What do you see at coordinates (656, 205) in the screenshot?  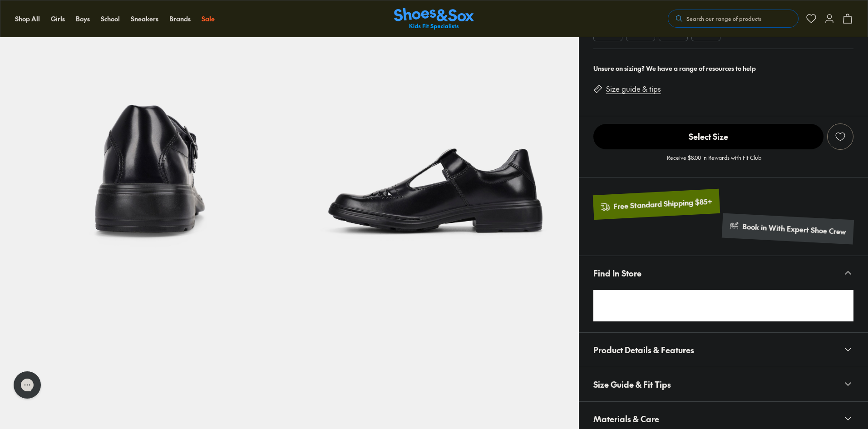 I see `a: Free Standard Shipping $85+` at bounding box center [656, 205].